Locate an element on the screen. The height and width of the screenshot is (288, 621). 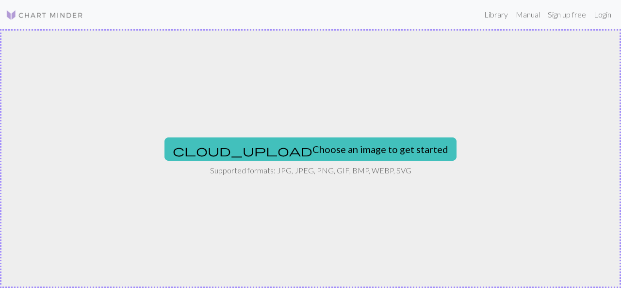
img: Logo is located at coordinates (45, 15).